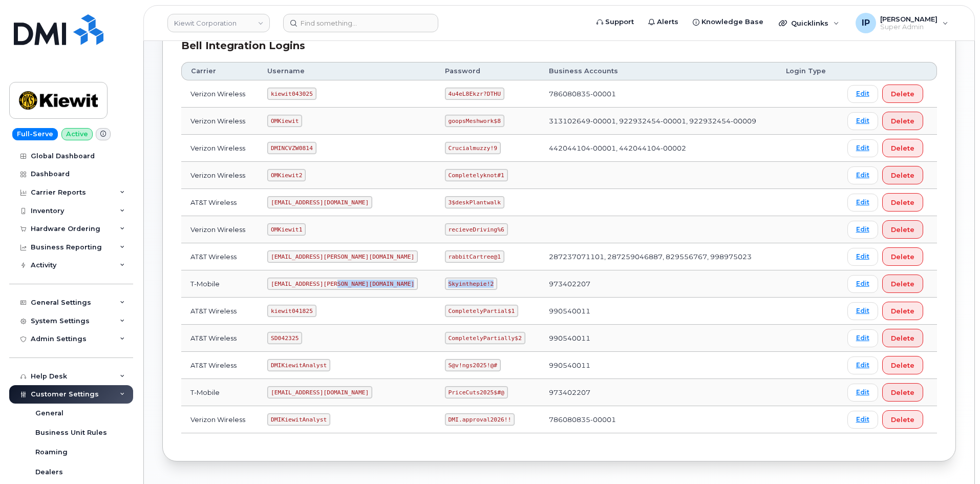  Describe the element at coordinates (658, 121) in the screenshot. I see `td: 313102649-00001, 922932454-00001, 922932454-00009` at that location.